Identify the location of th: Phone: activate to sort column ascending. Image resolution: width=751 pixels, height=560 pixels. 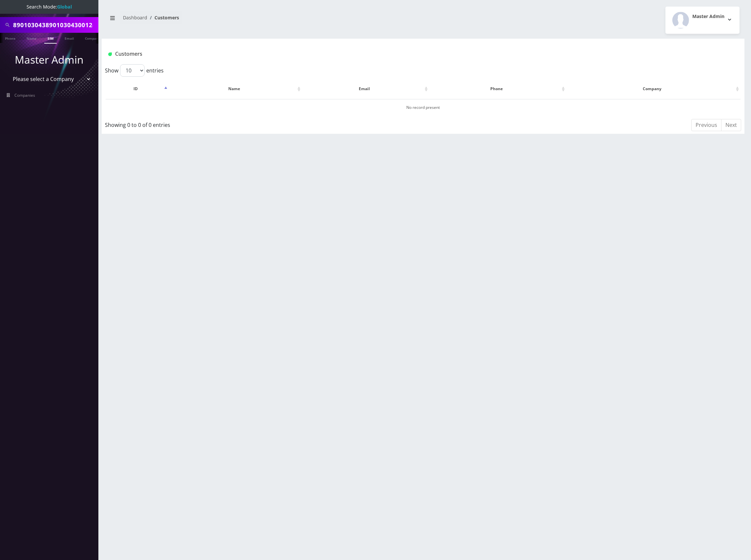
(498, 89).